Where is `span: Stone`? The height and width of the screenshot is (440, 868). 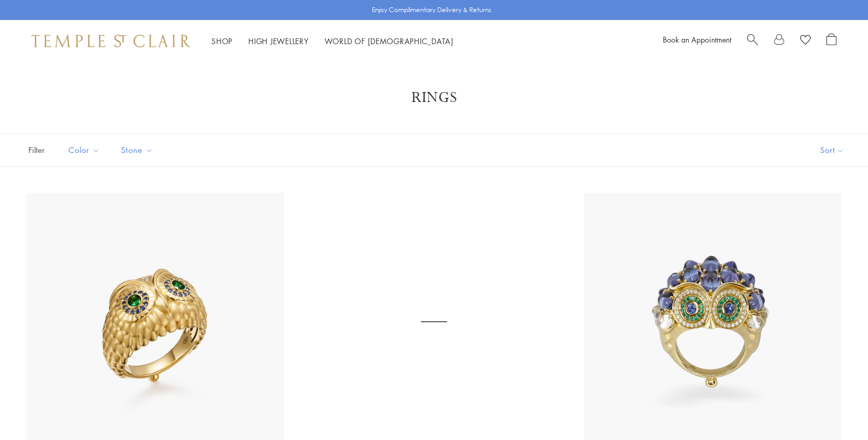
span: Stone is located at coordinates (138, 150).